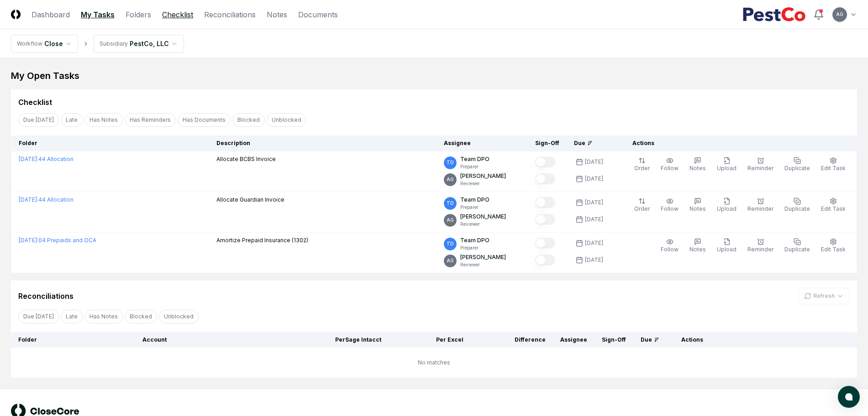  Describe the element at coordinates (46, 297) in the screenshot. I see `div: Reconciliations` at that location.